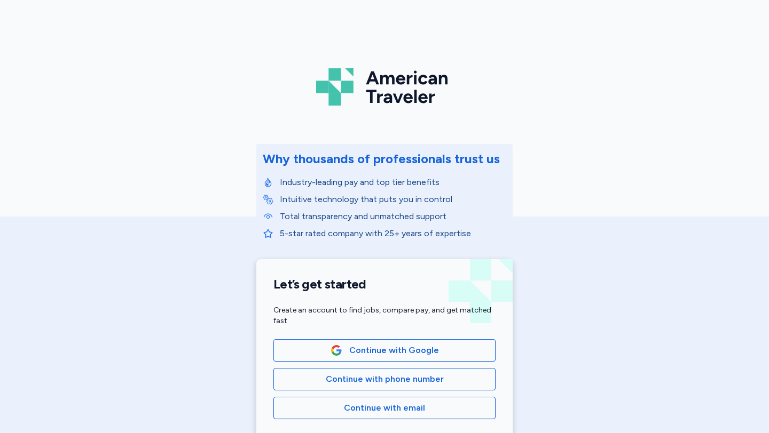  What do you see at coordinates (381, 159) in the screenshot?
I see `div: Why thousands of professionals trust us` at bounding box center [381, 159].